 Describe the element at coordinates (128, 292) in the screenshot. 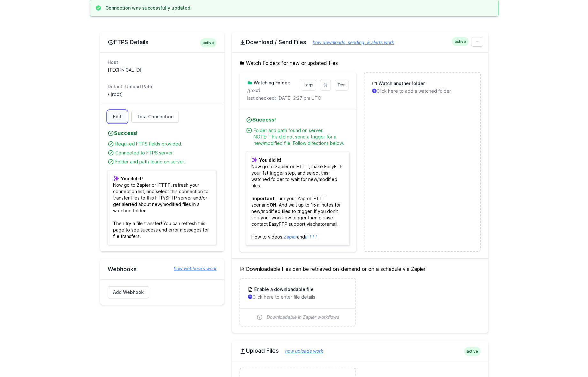

I see `a: Add Webhook` at that location.